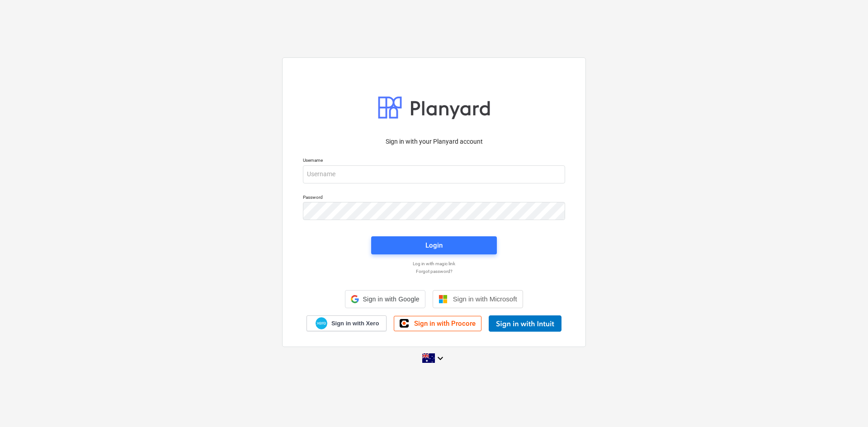  What do you see at coordinates (443, 299) in the screenshot?
I see `img: Microsoft logo` at bounding box center [443, 299].